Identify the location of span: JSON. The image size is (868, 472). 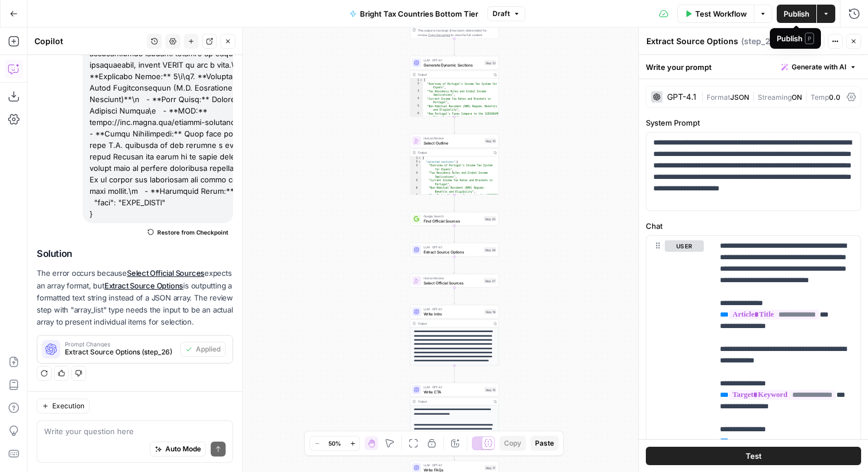
(740, 97).